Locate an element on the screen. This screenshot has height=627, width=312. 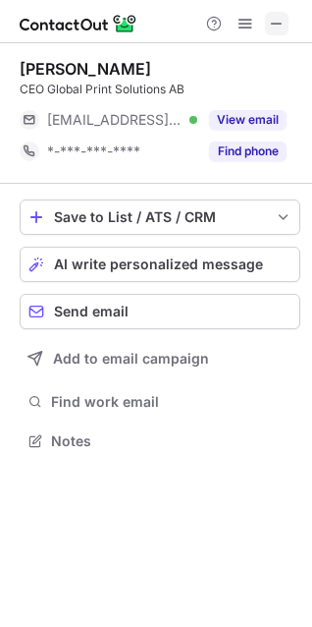
div: Save to List / ATS / CRM is located at coordinates (160, 217).